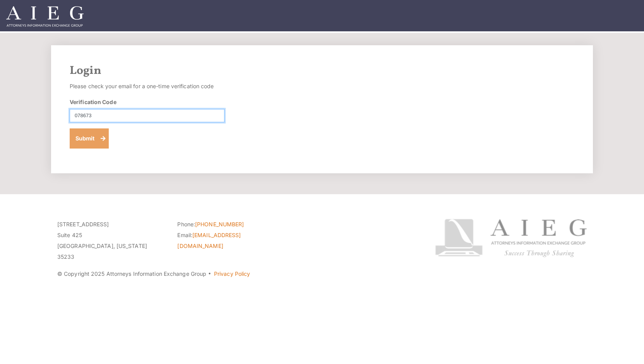 Image resolution: width=644 pixels, height=364 pixels. What do you see at coordinates (89, 138) in the screenshot?
I see `button: Submit` at bounding box center [89, 138].